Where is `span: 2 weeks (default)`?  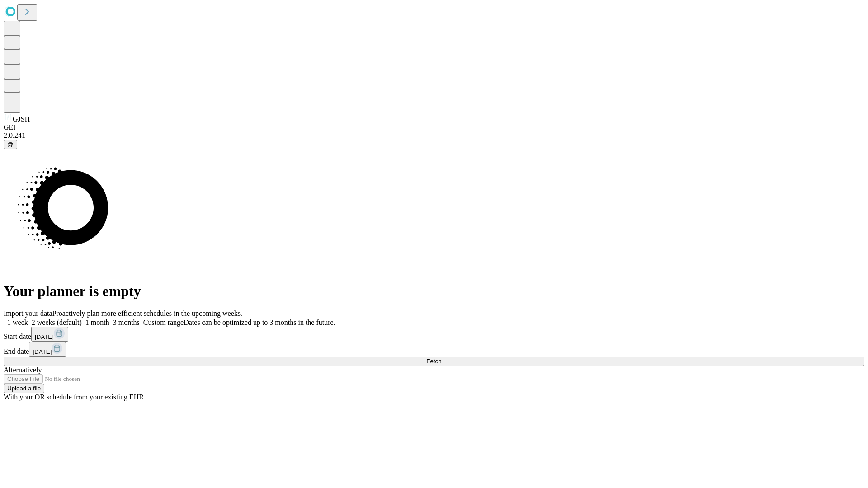 span: 2 weeks (default) is located at coordinates (57, 322).